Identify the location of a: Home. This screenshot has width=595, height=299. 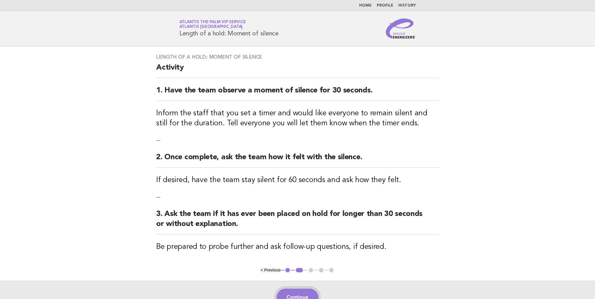
(365, 6).